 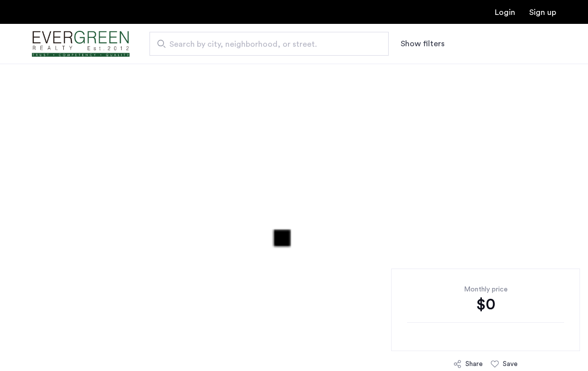 What do you see at coordinates (510, 365) in the screenshot?
I see `div: Save` at bounding box center [510, 365].